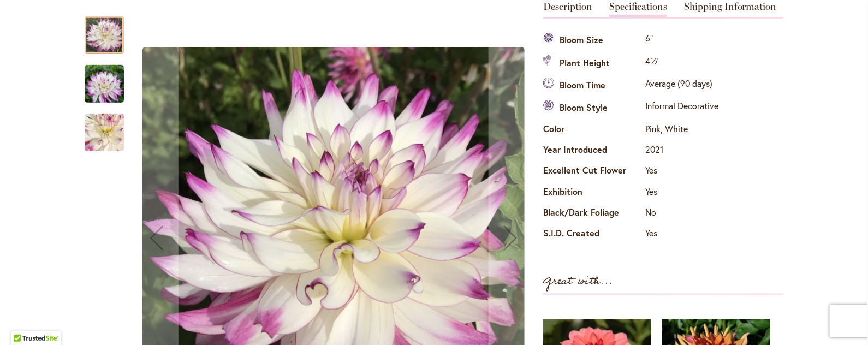 This screenshot has height=345, width=868. What do you see at coordinates (730, 9) in the screenshot?
I see `a: Shipping Information` at bounding box center [730, 9].